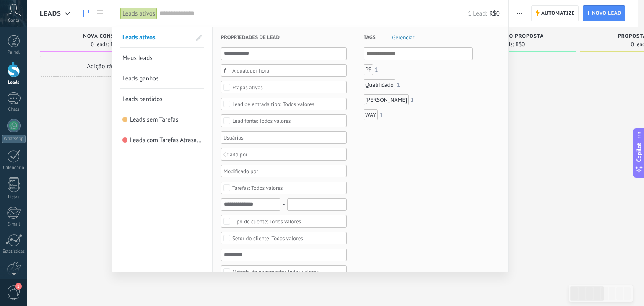 This screenshot has height=306, width=644. Describe the element at coordinates (162, 119) in the screenshot. I see `li: Leads sem Tarefas` at that location.